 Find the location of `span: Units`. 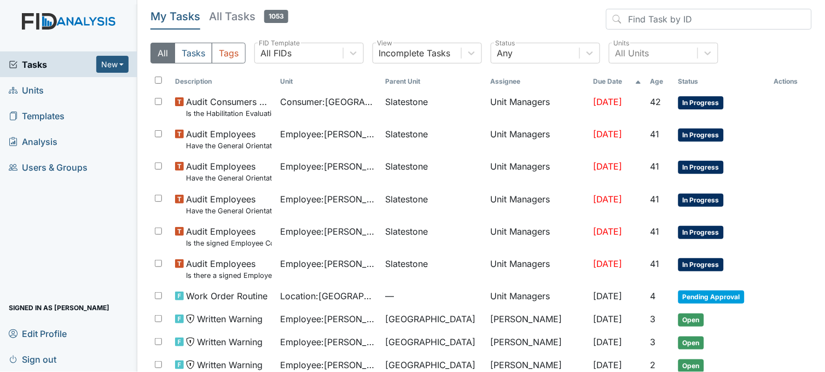

span: Units is located at coordinates (26, 90).